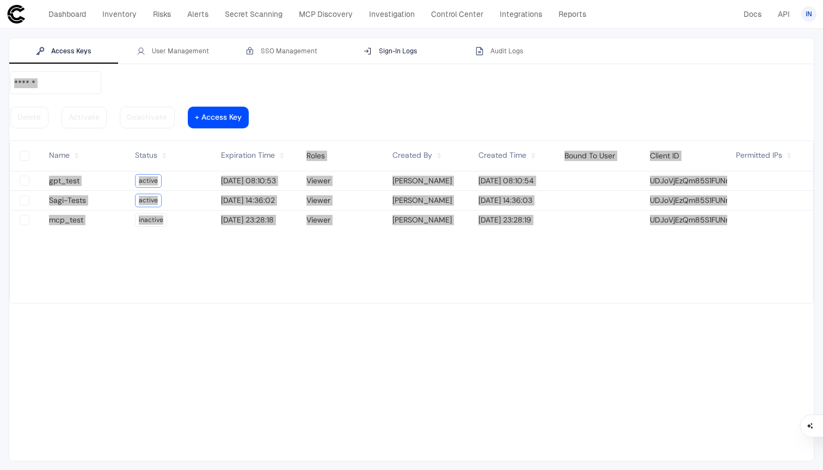  Describe the element at coordinates (254, 14) in the screenshot. I see `a: Secret Scanning` at that location.